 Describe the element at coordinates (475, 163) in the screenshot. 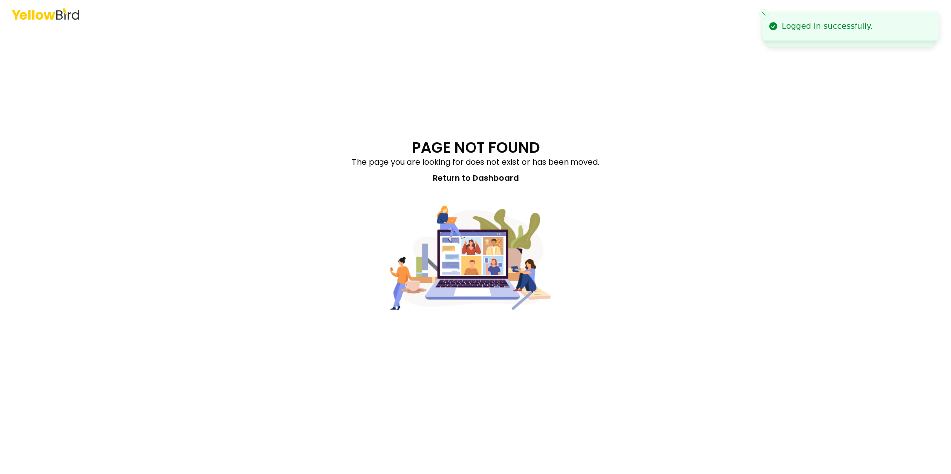

I see `p: The page you are looking for does not exist or has been moved.` at that location.